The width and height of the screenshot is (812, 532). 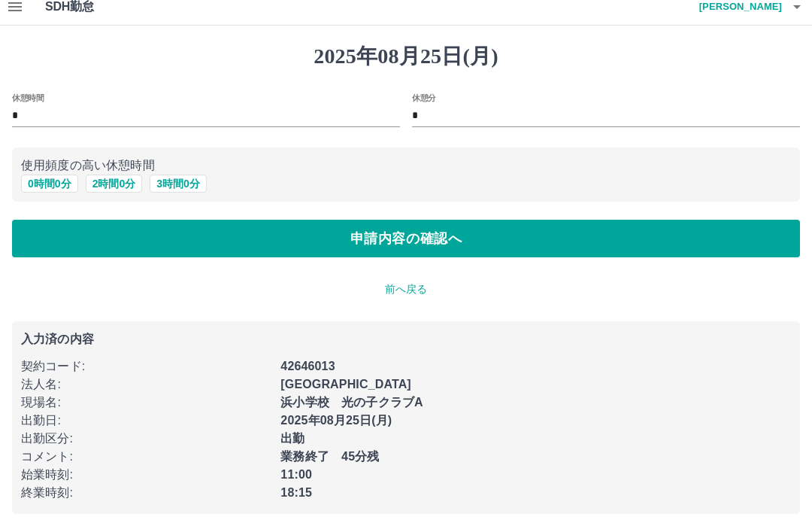 I want to click on p: 出勤日 :, so click(x=146, y=421).